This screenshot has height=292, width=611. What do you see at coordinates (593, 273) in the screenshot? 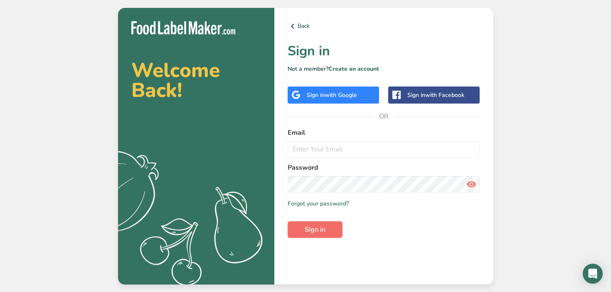
I see `div: Open Intercom Messenger` at bounding box center [593, 273].